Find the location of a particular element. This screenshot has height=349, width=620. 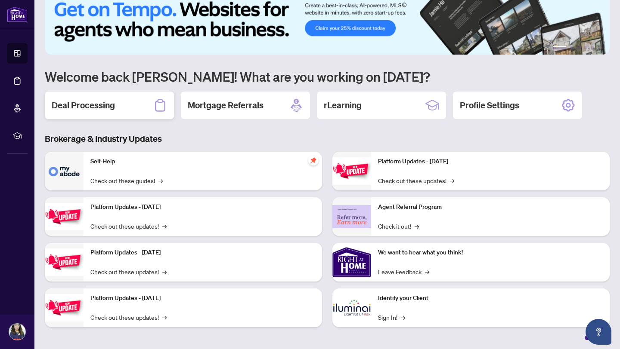

a: Check out these guides!→ is located at coordinates (126, 181).